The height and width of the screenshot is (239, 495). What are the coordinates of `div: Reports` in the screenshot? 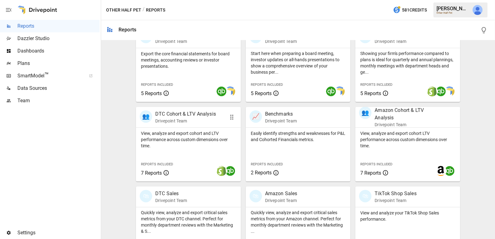 It's located at (127, 30).